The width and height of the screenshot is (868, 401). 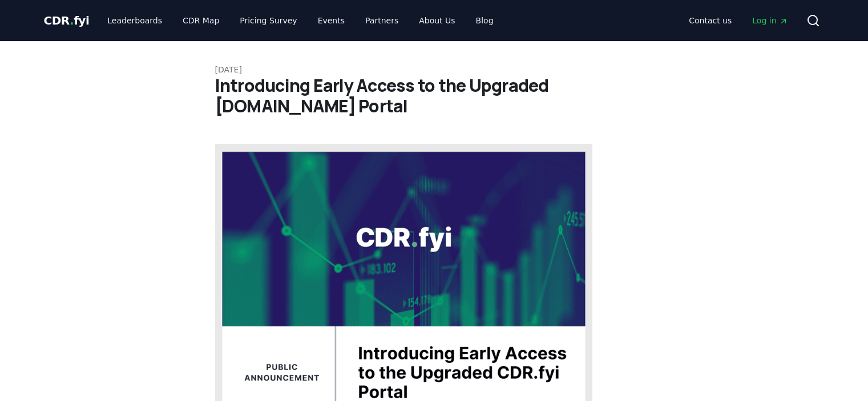 What do you see at coordinates (709, 20) in the screenshot?
I see `a: Contact us` at bounding box center [709, 20].